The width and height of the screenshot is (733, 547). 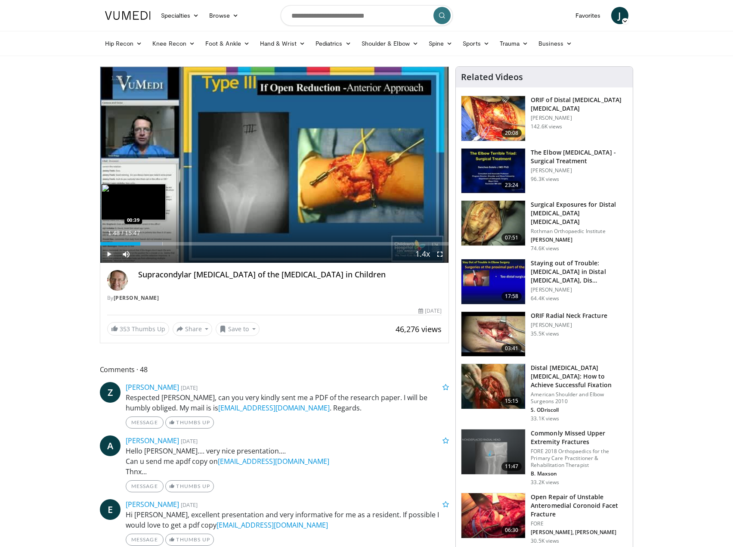 What do you see at coordinates (138, 328) in the screenshot?
I see `a: 353 Thumbs Up` at bounding box center [138, 328].